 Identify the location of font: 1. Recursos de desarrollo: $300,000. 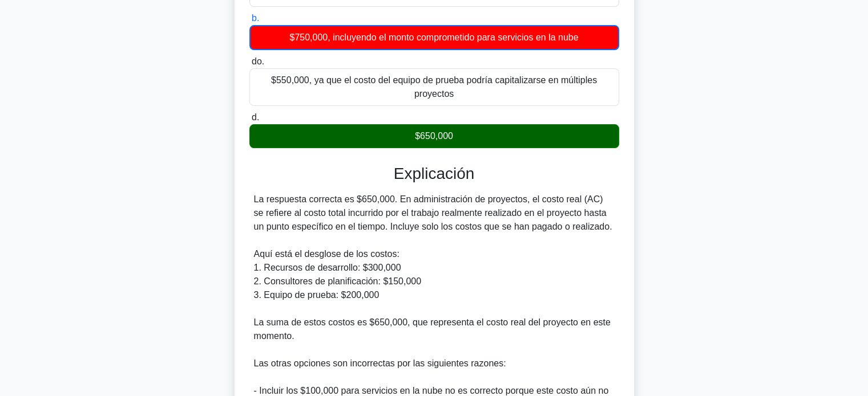
(327, 268).